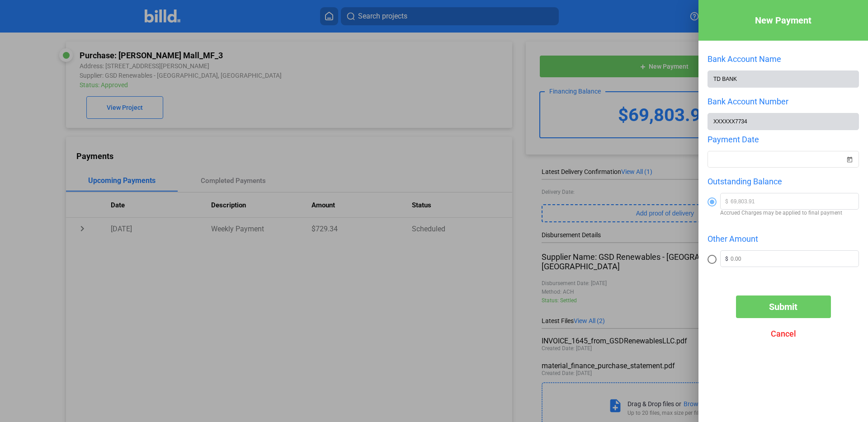  Describe the element at coordinates (784, 334) in the screenshot. I see `button: Cancel` at that location.